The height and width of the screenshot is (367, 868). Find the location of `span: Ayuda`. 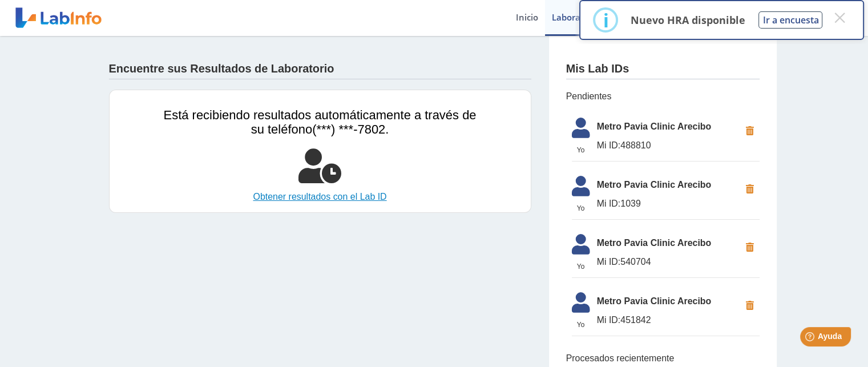

span: Ayuda is located at coordinates (63, 14).